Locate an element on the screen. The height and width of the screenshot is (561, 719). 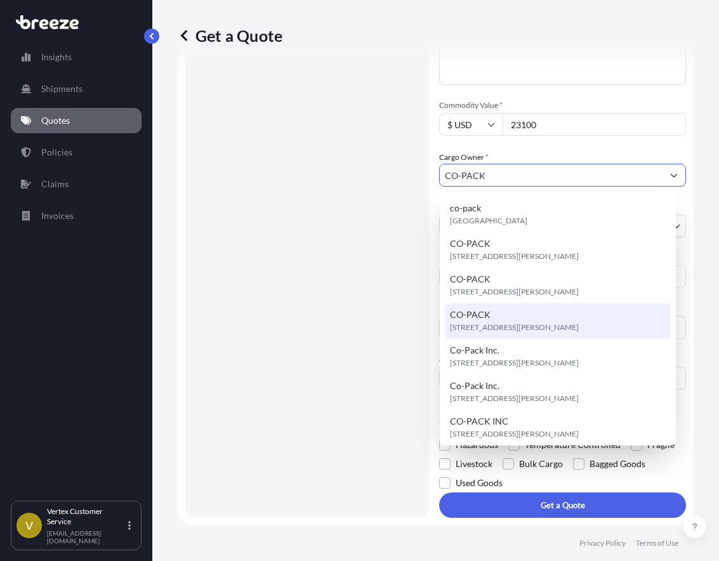
span: Livestock is located at coordinates (474, 464).